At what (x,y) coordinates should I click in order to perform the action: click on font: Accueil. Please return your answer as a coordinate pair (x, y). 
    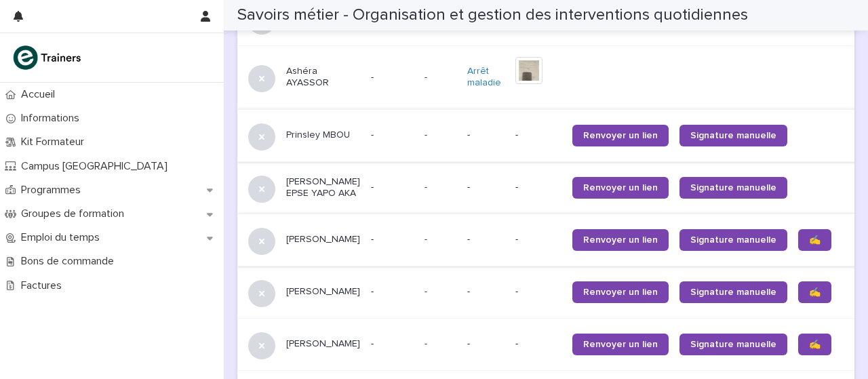
    Looking at the image, I should click on (38, 94).